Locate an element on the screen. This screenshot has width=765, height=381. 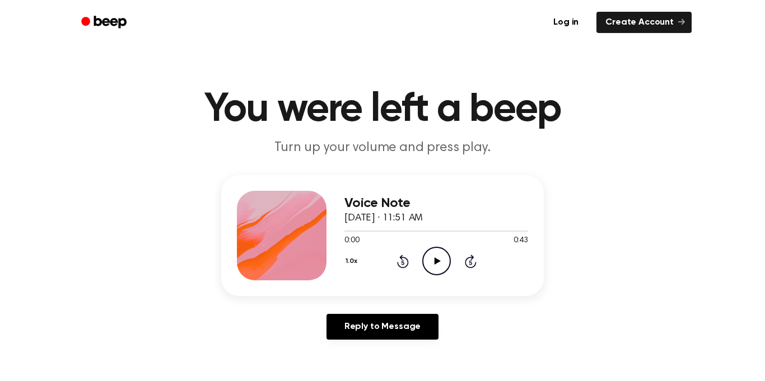
span: 0:00 is located at coordinates (352, 241).